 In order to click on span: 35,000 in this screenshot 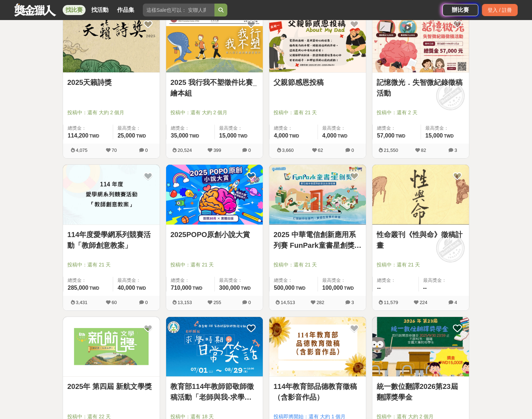, I will do `click(179, 135)`.